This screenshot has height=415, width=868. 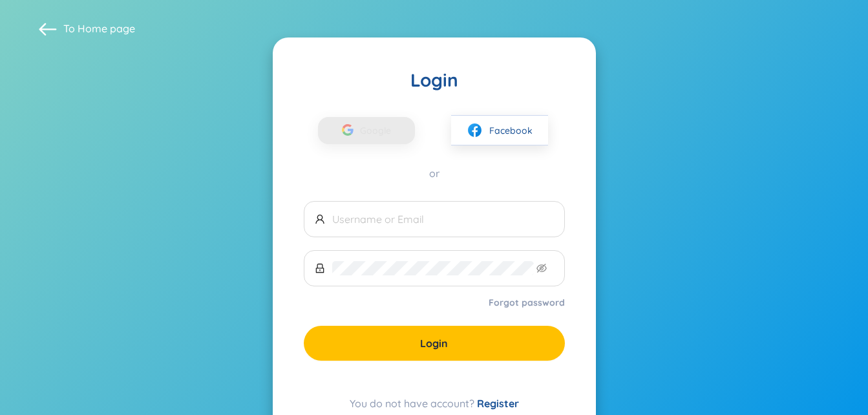 What do you see at coordinates (443, 219) in the screenshot?
I see `input: Username or Email` at bounding box center [443, 219].